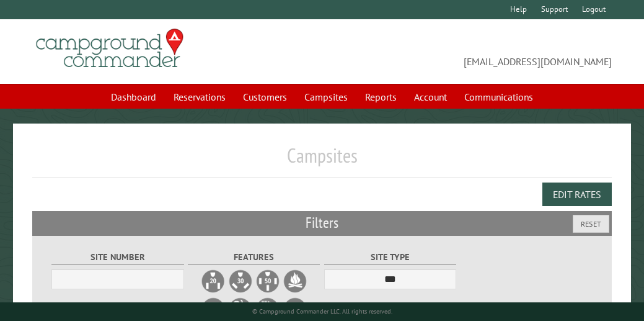  I want to click on h1: Campsites, so click(322, 160).